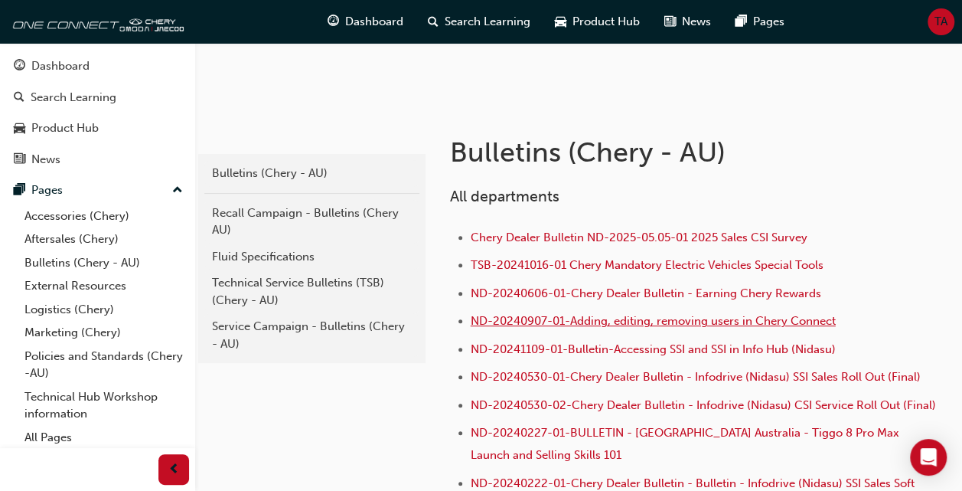 The height and width of the screenshot is (491, 962). What do you see at coordinates (97, 159) in the screenshot?
I see `a: News` at bounding box center [97, 159].